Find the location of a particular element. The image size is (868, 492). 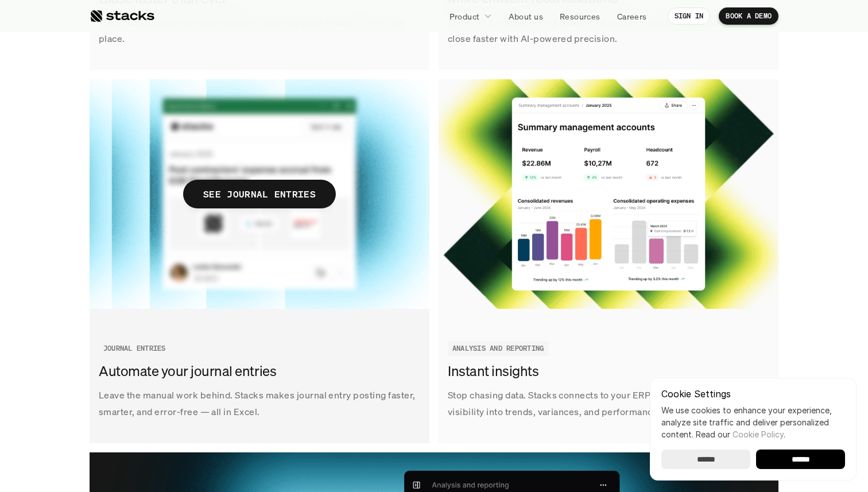

a: About us is located at coordinates (526, 16).